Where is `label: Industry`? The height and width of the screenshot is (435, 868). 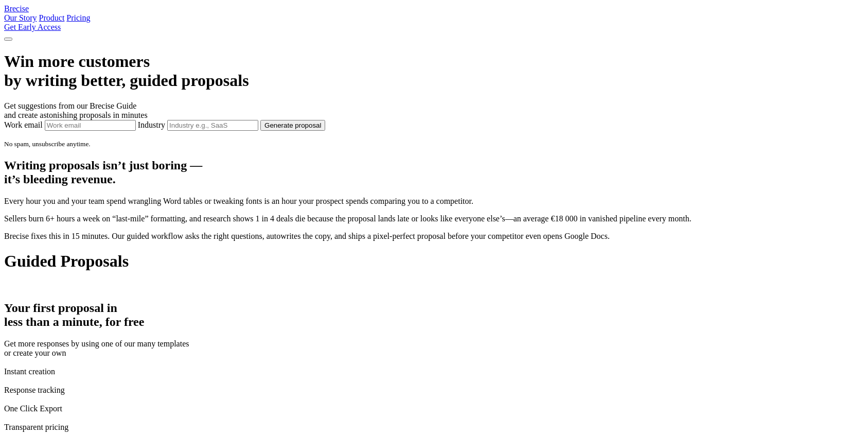 label: Industry is located at coordinates (151, 124).